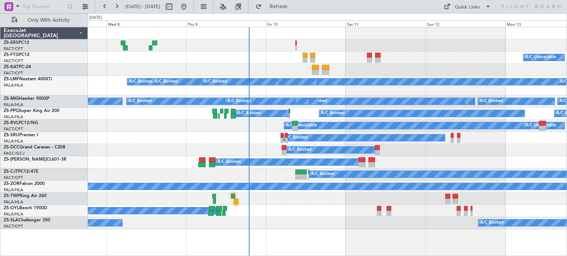 This screenshot has height=256, width=567. I want to click on span: ZS-SLA, so click(11, 221).